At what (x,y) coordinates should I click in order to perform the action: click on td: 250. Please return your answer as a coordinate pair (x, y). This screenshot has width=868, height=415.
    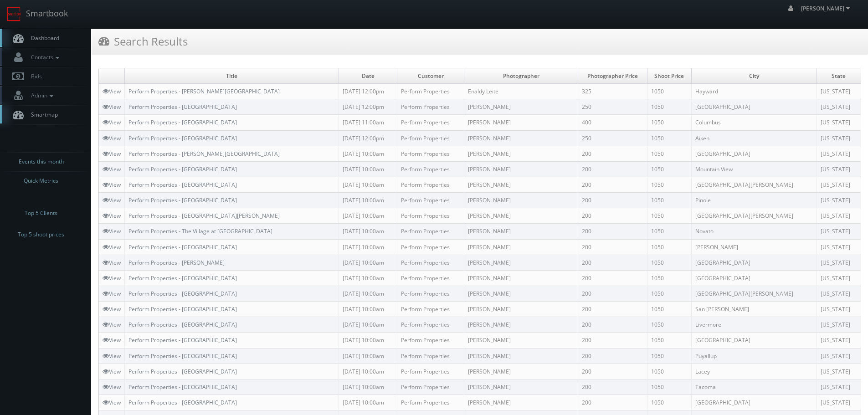
    Looking at the image, I should click on (613, 107).